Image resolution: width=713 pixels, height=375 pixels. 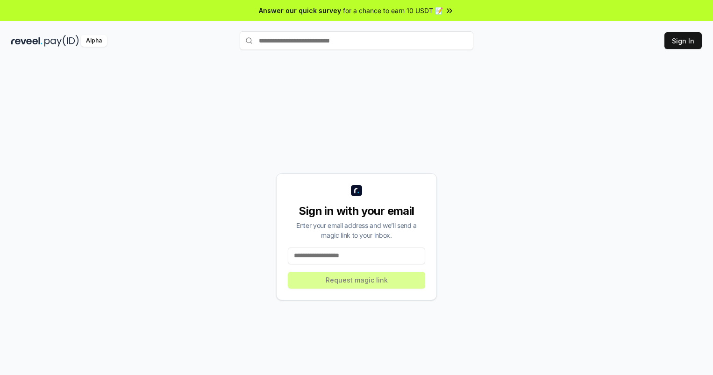 What do you see at coordinates (300, 10) in the screenshot?
I see `span: Answer our quick survey` at bounding box center [300, 10].